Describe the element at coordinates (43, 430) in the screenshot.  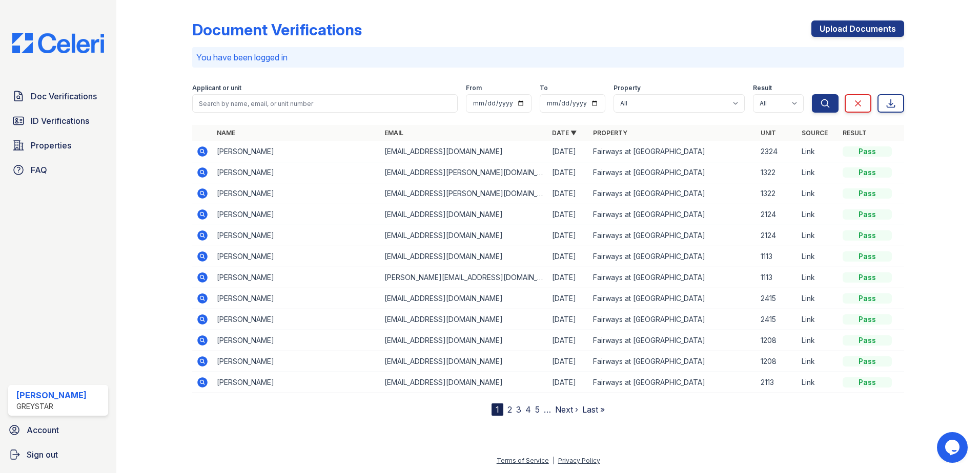
I see `span: Account` at that location.